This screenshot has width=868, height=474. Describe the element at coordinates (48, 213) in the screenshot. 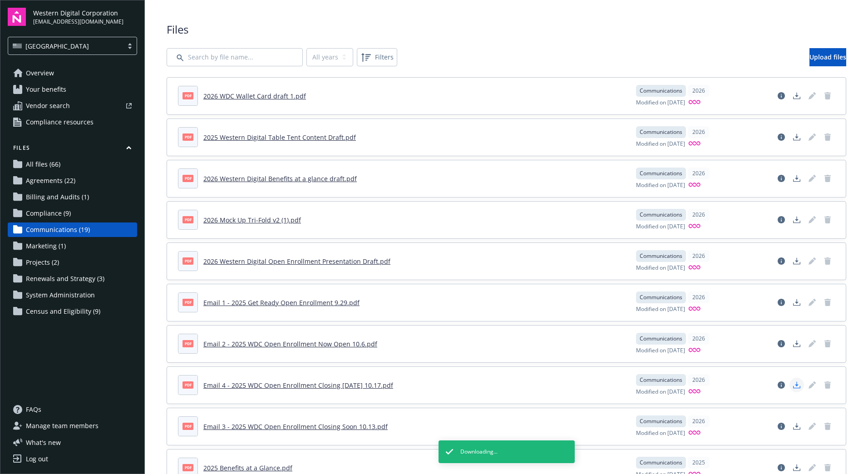

I see `span: Compliance (9)` at that location.